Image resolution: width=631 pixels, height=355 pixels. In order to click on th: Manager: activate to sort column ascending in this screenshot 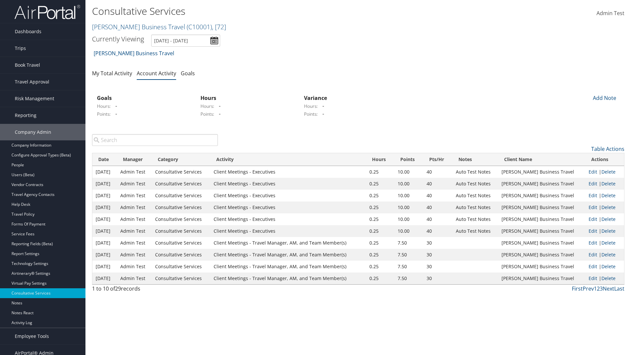, I will do `click(135, 160)`.